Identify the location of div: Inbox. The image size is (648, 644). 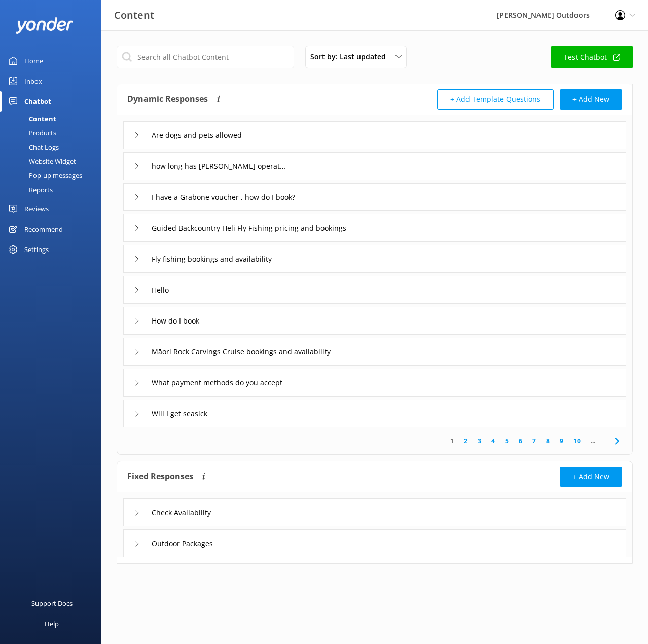
(33, 81).